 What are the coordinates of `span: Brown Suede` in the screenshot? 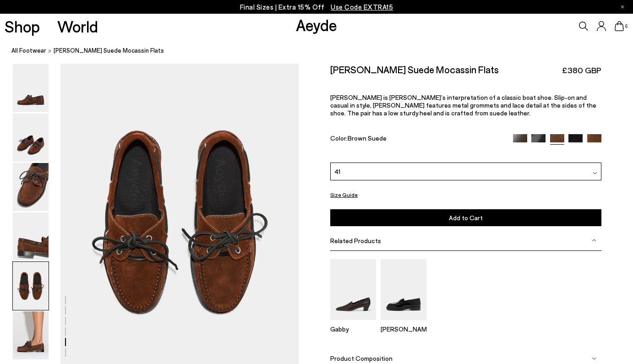 It's located at (367, 138).